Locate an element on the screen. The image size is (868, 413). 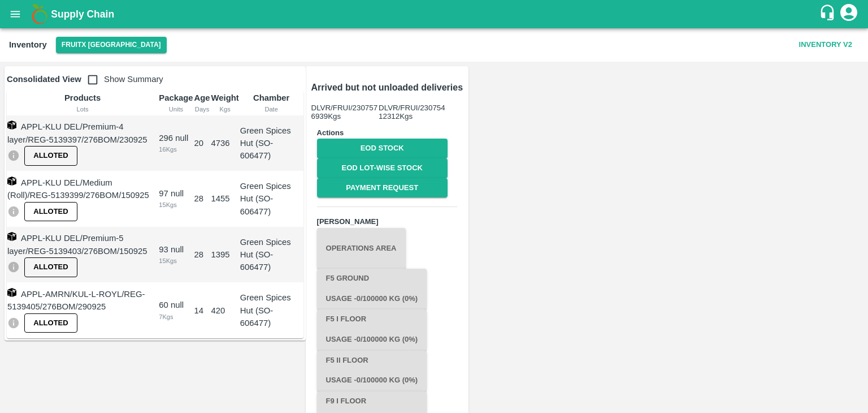
a: EOD Stock is located at coordinates (382, 148).